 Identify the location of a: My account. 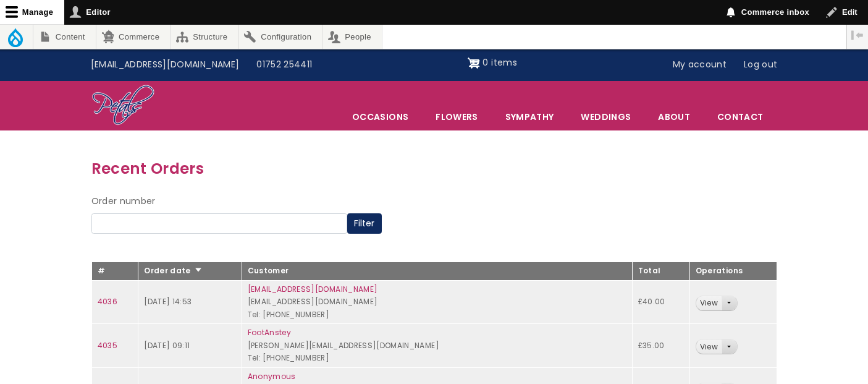
(700, 65).